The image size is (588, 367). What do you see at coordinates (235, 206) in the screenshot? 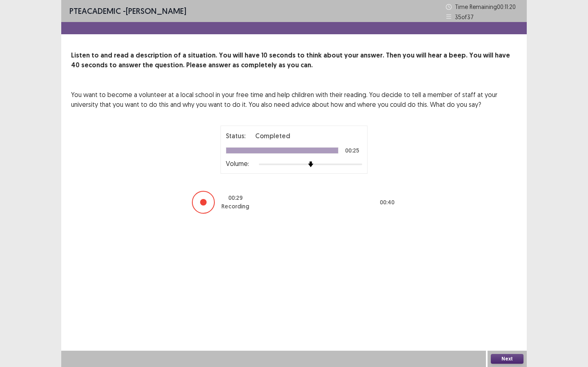
I see `p: Recording` at bounding box center [235, 206].